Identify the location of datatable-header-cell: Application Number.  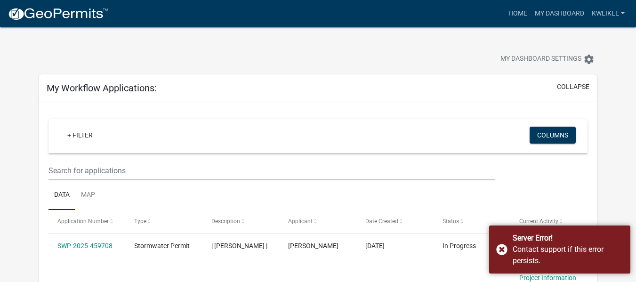
(87, 221).